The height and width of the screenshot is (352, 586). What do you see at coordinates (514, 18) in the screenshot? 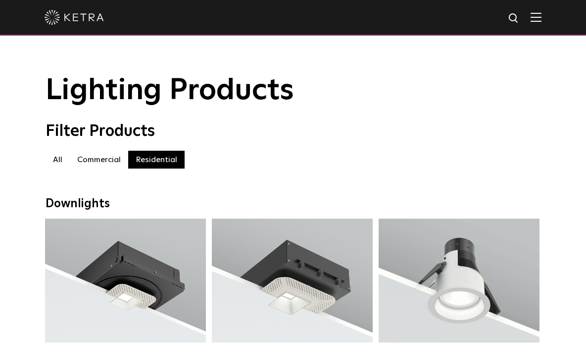
I see `img: search icon` at bounding box center [514, 18].